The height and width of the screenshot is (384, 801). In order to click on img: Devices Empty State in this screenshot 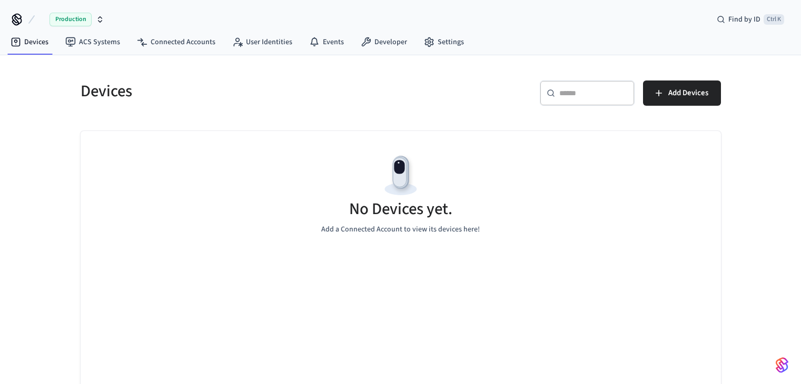, I will do `click(401, 176)`.